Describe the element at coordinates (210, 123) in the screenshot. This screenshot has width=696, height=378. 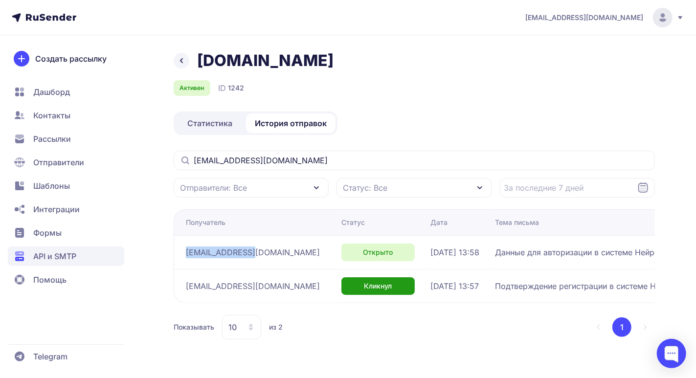
I see `a: Статистика` at that location.